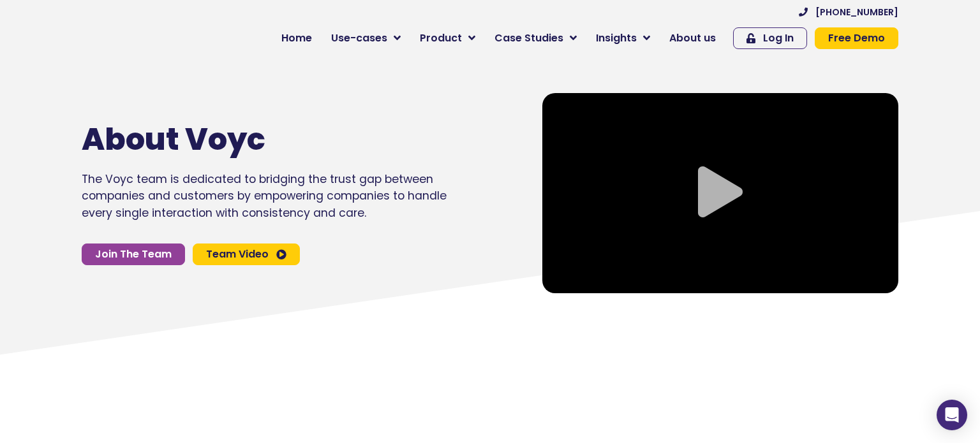 Image resolution: width=980 pixels, height=443 pixels. I want to click on a: Use-cases, so click(366, 38).